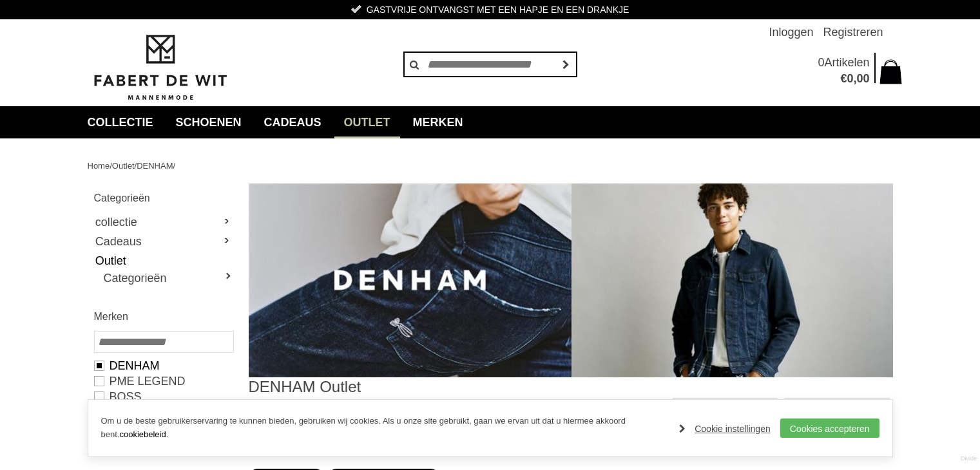  I want to click on img: Fabert de Wit, so click(160, 67).